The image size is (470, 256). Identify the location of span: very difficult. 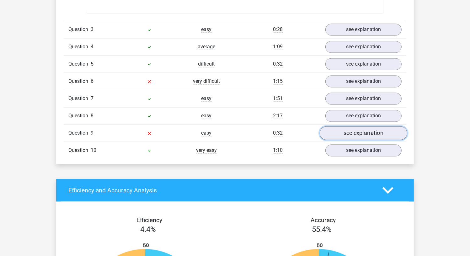
(206, 81).